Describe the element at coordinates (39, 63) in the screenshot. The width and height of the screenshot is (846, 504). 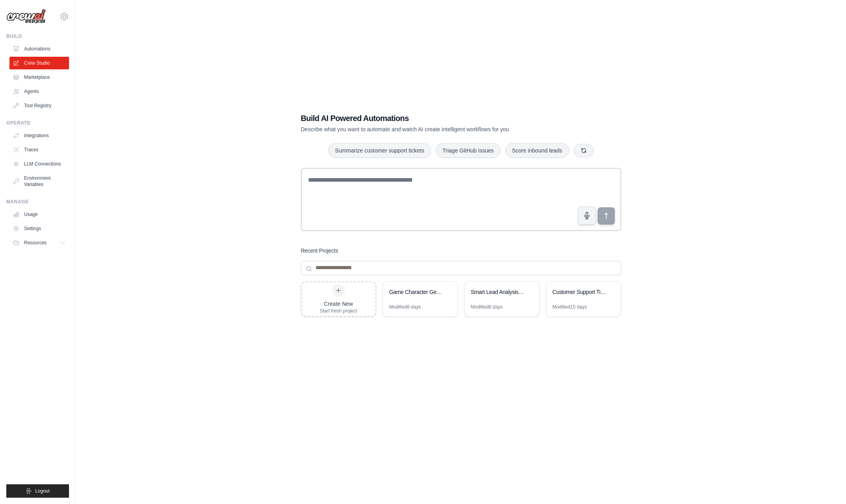
I see `a: Crew Studio` at that location.